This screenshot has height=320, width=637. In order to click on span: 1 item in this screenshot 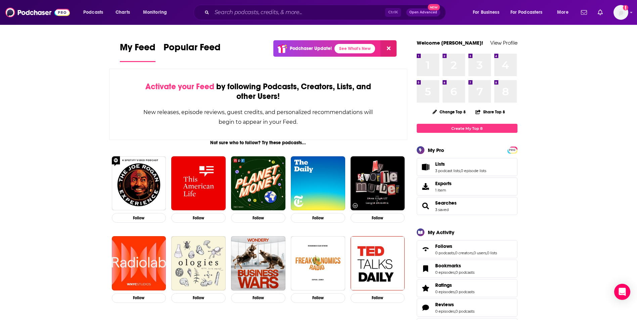, I will do `click(443, 190)`.